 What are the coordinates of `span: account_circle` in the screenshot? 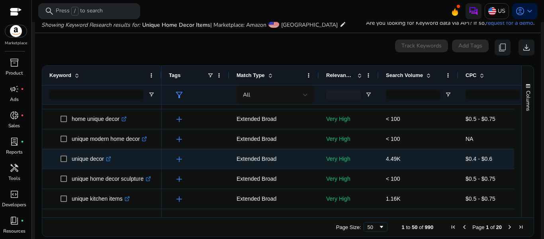 It's located at (520, 11).